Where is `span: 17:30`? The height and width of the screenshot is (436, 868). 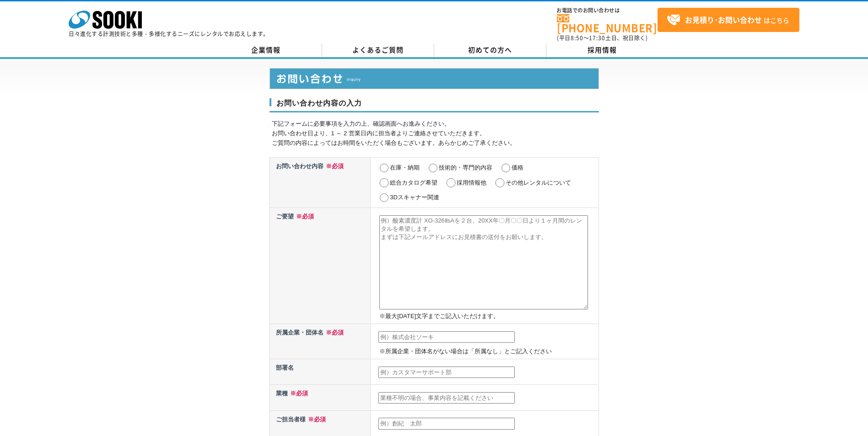
span: 17:30 is located at coordinates (597, 38).